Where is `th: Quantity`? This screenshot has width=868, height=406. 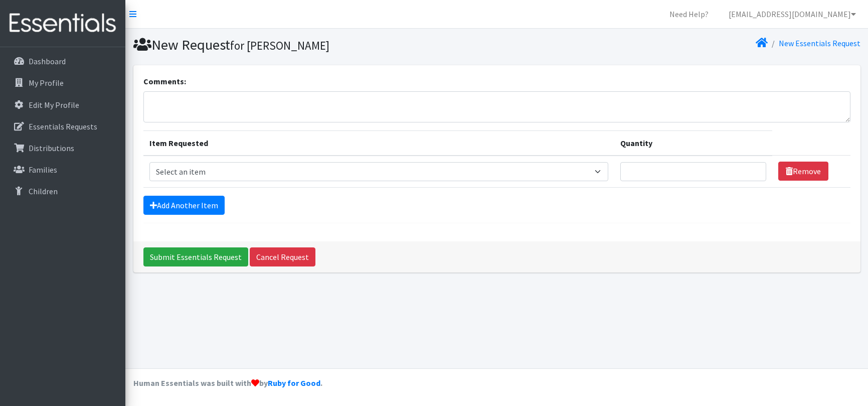
th: Quantity is located at coordinates (693, 143).